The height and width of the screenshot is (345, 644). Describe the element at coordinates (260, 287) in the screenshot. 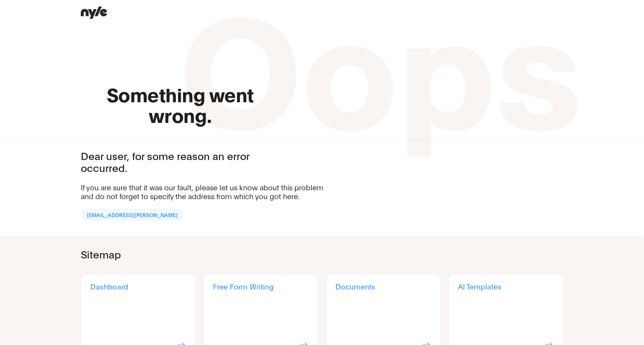

I see `div: Free Form Writing` at that location.